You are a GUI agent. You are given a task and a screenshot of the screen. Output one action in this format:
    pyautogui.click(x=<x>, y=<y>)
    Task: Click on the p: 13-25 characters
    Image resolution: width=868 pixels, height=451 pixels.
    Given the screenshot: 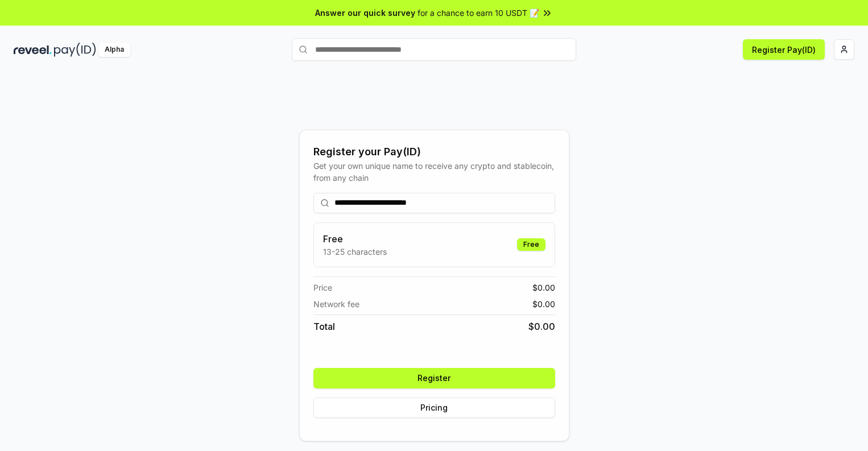 What is the action you would take?
    pyautogui.click(x=355, y=252)
    